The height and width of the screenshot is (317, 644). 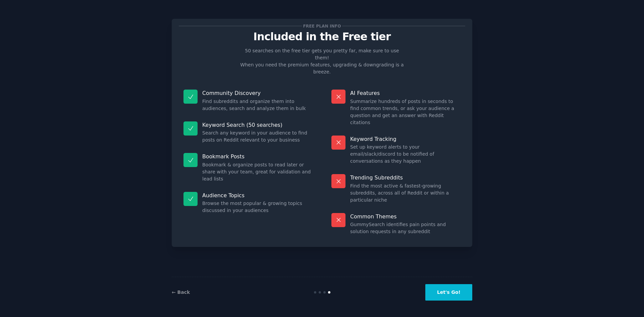 I want to click on p: Keyword Tracking, so click(x=406, y=139).